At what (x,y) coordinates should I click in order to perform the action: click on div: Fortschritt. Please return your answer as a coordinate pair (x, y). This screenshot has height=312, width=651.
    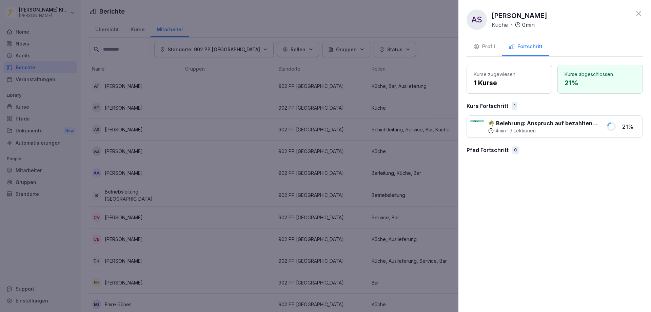
    Looking at the image, I should click on (526, 46).